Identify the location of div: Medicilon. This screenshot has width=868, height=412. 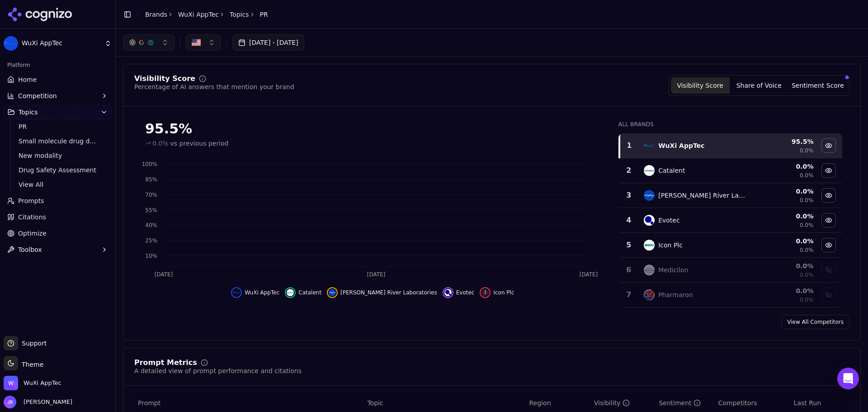
(673, 270).